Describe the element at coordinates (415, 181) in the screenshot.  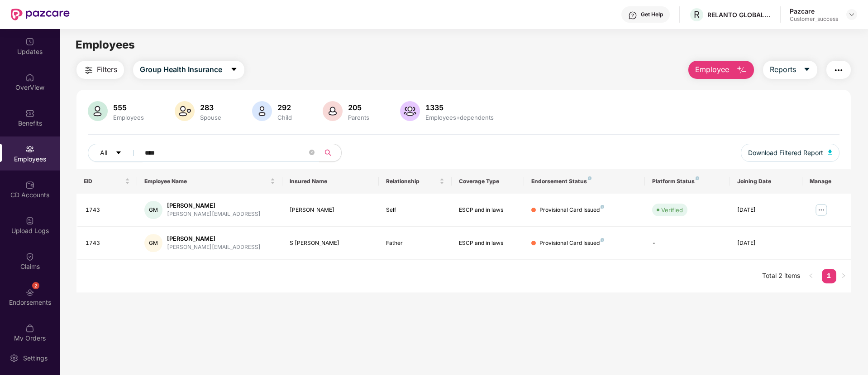
I see `th: Relationship` at that location.